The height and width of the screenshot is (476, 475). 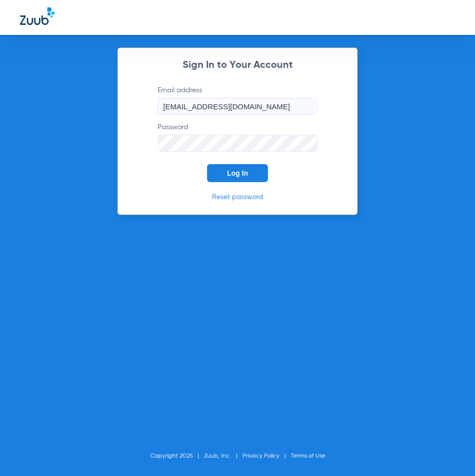 I want to click on input: Password, so click(x=238, y=143).